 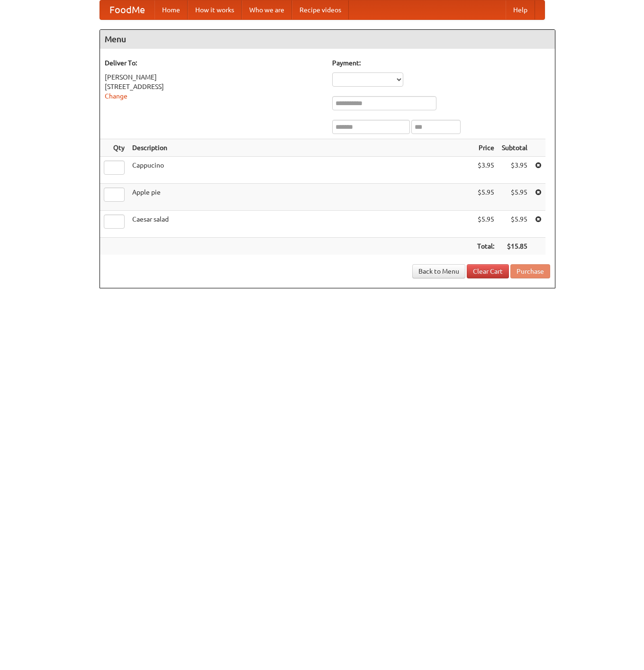 What do you see at coordinates (441, 63) in the screenshot?
I see `h5: Payment:` at bounding box center [441, 63].